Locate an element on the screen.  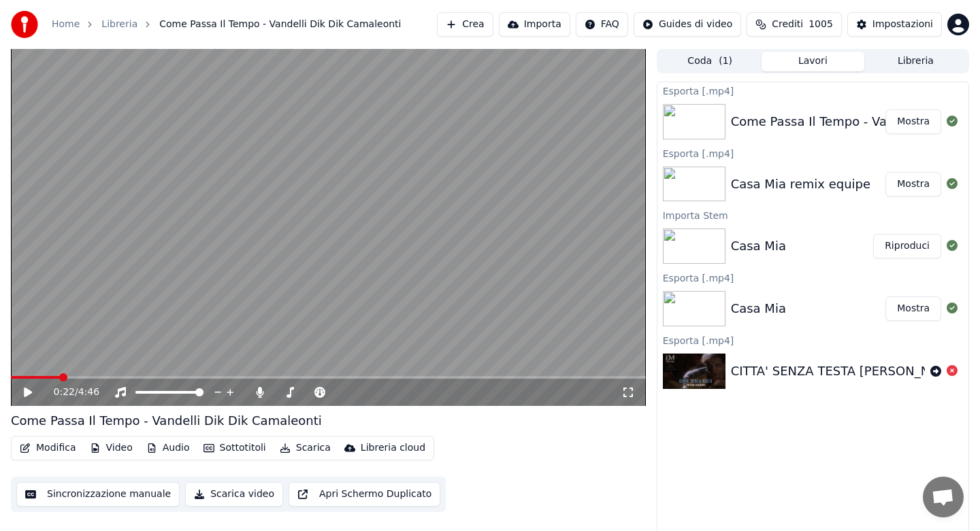
button: Scarica is located at coordinates (305, 449).